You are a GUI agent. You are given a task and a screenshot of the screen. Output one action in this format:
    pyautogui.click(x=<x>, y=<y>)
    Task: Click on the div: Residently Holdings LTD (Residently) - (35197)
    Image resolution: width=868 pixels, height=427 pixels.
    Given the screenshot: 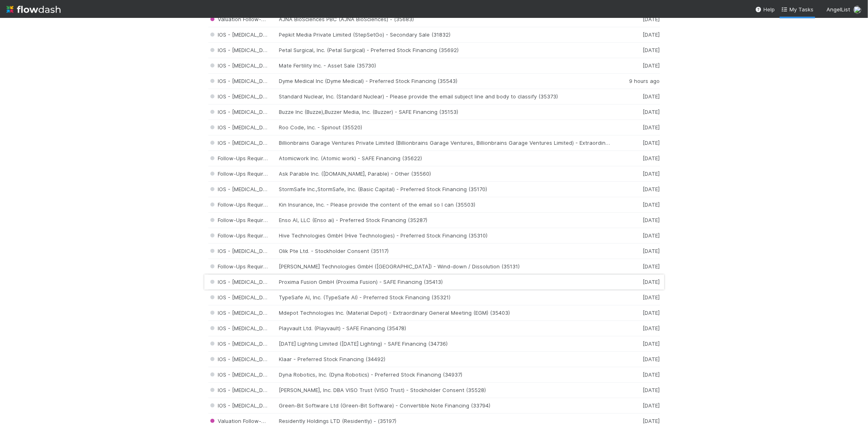 What is the action you would take?
    pyautogui.click(x=445, y=421)
    